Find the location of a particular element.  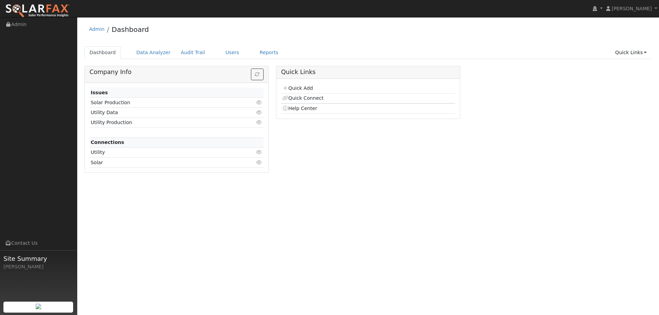

a: Audit Trail is located at coordinates (193, 53).